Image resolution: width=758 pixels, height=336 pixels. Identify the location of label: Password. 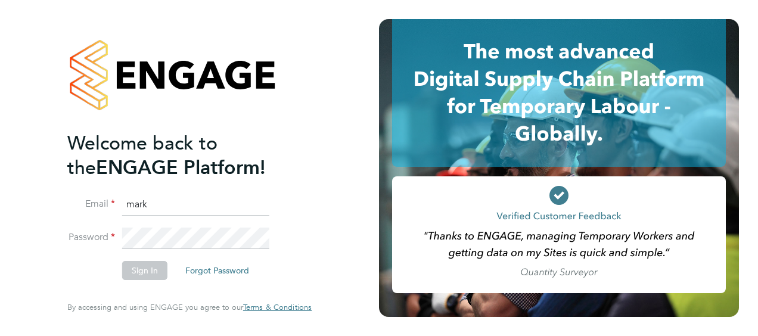
(91, 237).